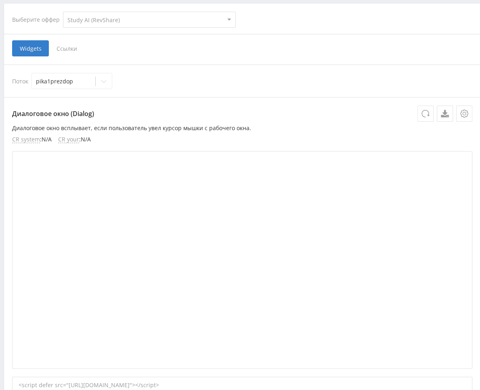 The image size is (480, 390). Describe the element at coordinates (242, 114) in the screenshot. I see `p: Диалоговое окно (Dialog)` at that location.